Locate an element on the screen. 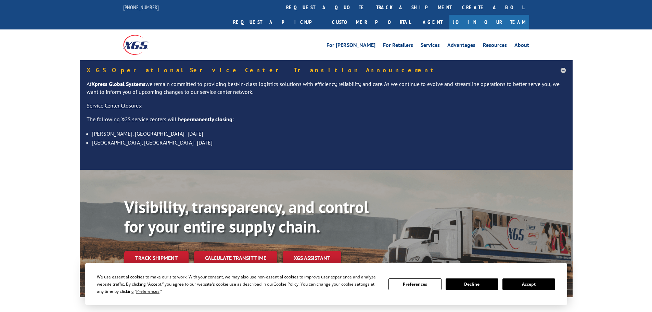 The image size is (652, 312). span: Preferences is located at coordinates (148, 291).